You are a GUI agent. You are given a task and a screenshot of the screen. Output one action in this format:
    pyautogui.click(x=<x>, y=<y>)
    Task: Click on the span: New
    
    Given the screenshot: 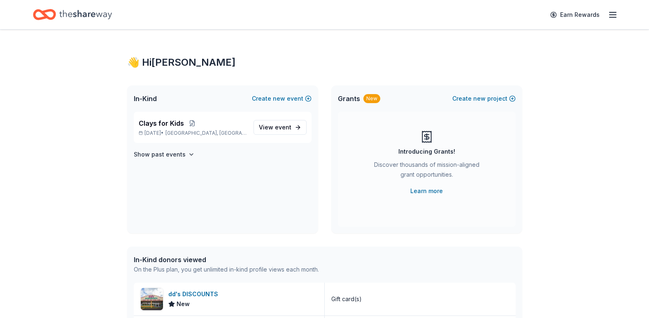 What is the action you would take?
    pyautogui.click(x=183, y=304)
    